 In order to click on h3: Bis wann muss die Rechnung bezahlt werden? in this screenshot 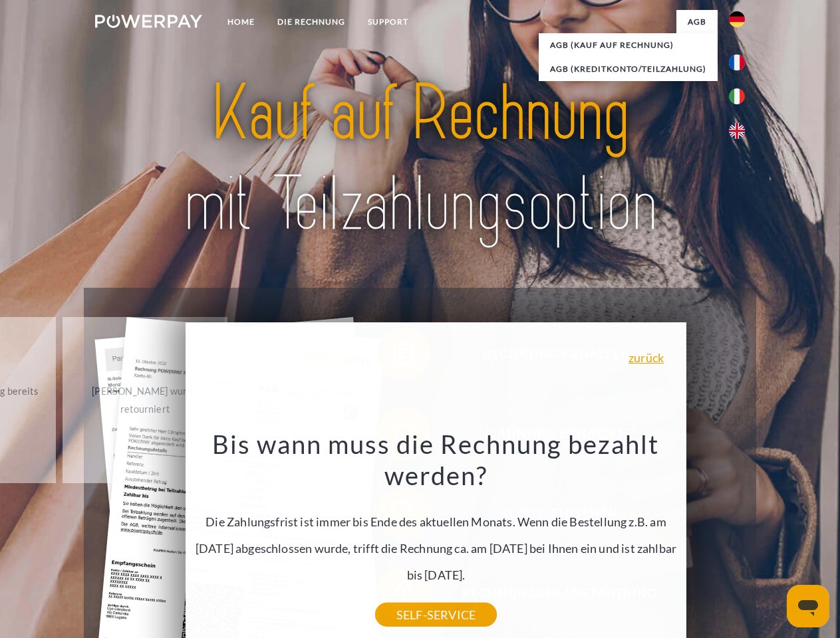, I will do `click(436, 460)`.